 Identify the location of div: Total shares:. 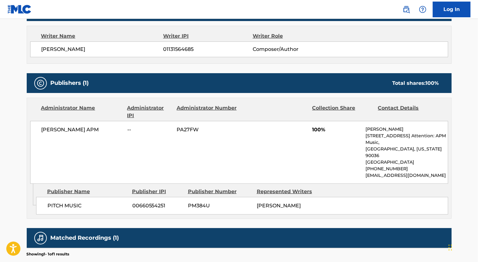
(416, 83).